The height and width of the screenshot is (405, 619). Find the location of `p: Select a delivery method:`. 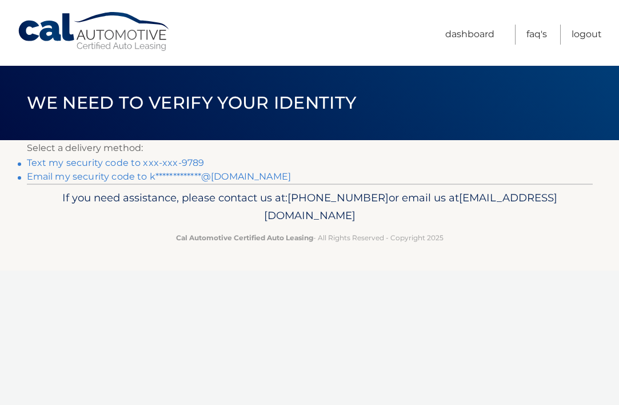

p: Select a delivery method: is located at coordinates (310, 148).